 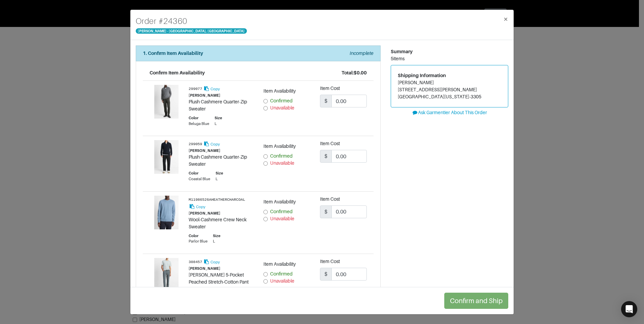 What do you see at coordinates (506, 19) in the screenshot?
I see `button: Close` at bounding box center [506, 19].